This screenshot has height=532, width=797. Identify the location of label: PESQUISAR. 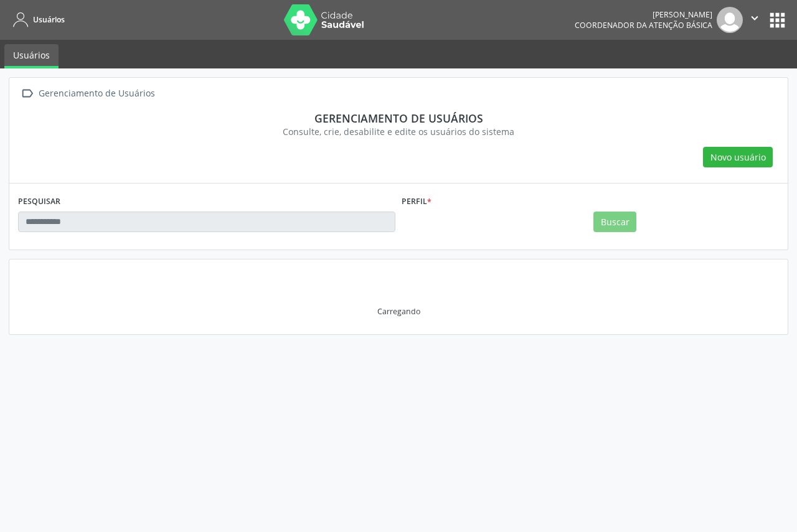
(39, 201).